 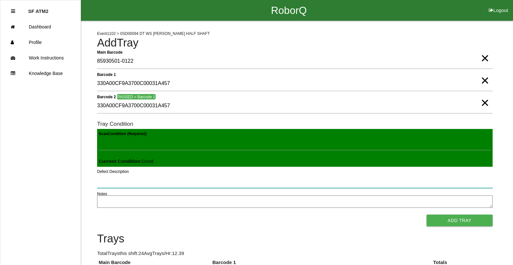 What do you see at coordinates (106, 97) in the screenshot?
I see `b: Barcode 2` at bounding box center [106, 97].